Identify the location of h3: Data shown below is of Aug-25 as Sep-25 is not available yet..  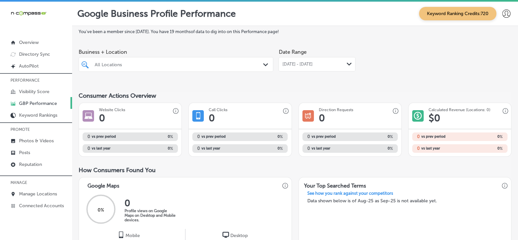
(405, 200).